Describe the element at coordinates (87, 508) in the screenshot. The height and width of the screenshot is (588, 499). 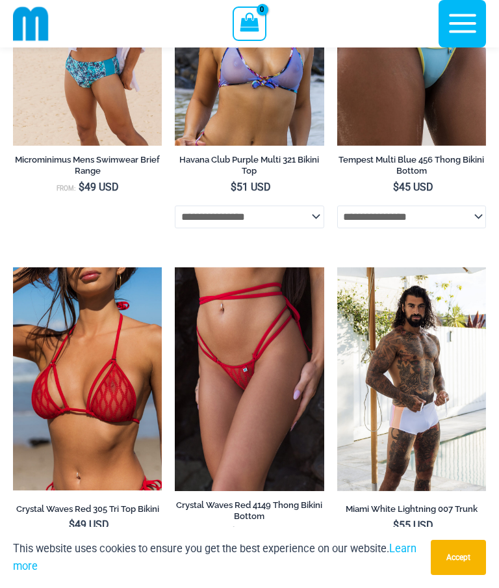
I see `h2: Crystal Waves Red 305 Tri Top Bikini` at that location.